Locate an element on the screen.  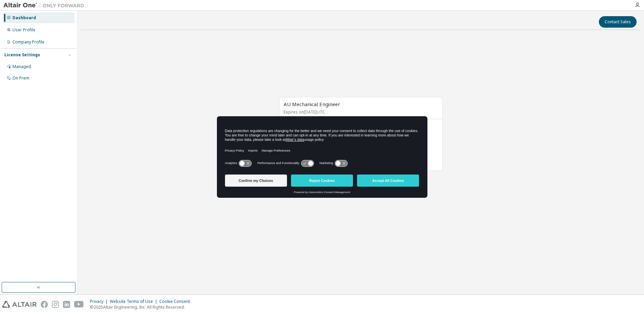
div: License Settings is located at coordinates (22, 55).